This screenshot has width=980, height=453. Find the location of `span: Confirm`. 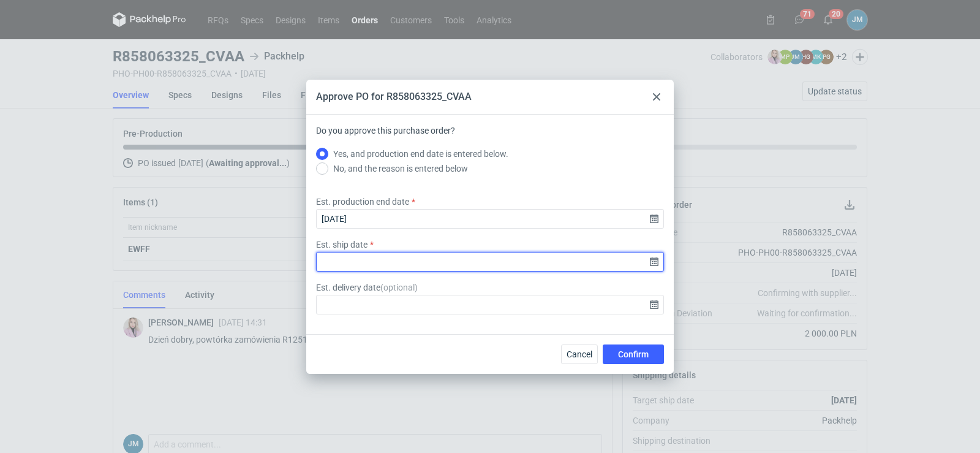

span: Confirm is located at coordinates (633, 354).